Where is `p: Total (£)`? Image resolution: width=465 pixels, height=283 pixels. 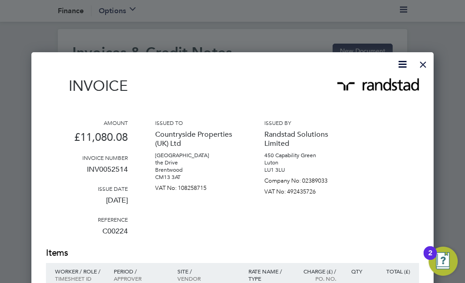
p: Total (£) is located at coordinates (390, 271).